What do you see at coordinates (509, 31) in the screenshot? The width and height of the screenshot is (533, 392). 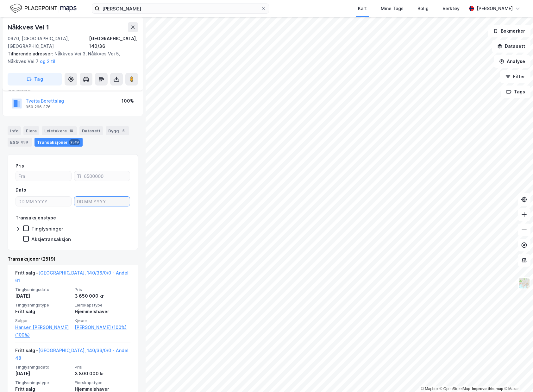 I see `button: Bokmerker` at bounding box center [509, 31].